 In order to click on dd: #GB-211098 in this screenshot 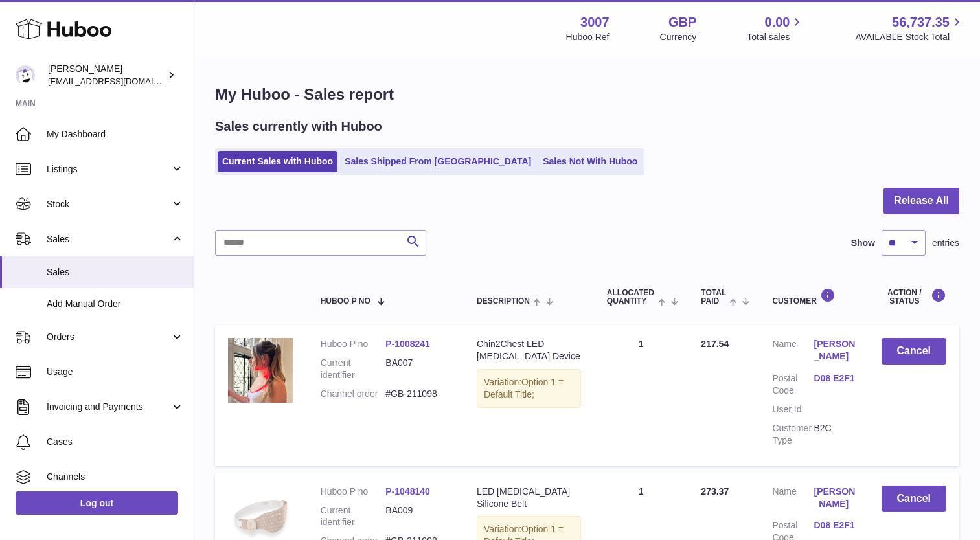, I will do `click(418, 394)`.